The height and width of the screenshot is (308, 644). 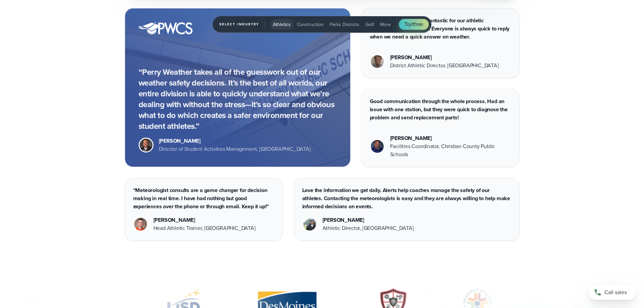 I want to click on p: Good communication through the whole process. Had an issue with one station, but they were quick ..., so click(x=440, y=110).